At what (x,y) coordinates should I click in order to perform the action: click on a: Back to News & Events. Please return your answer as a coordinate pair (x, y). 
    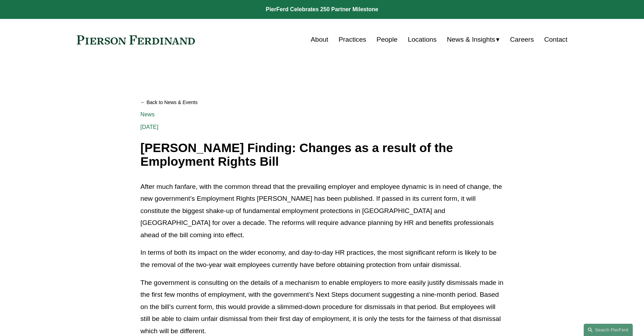
    Looking at the image, I should click on (322, 102).